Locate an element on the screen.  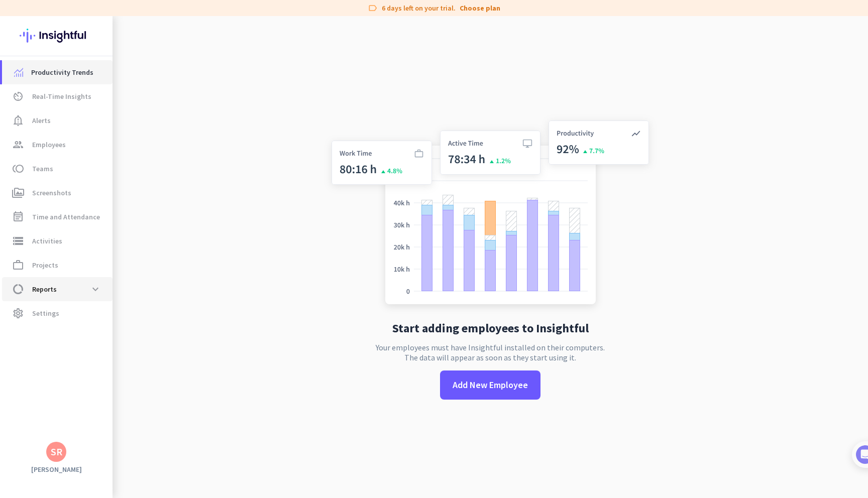
img: Insightful logo is located at coordinates (57, 36).